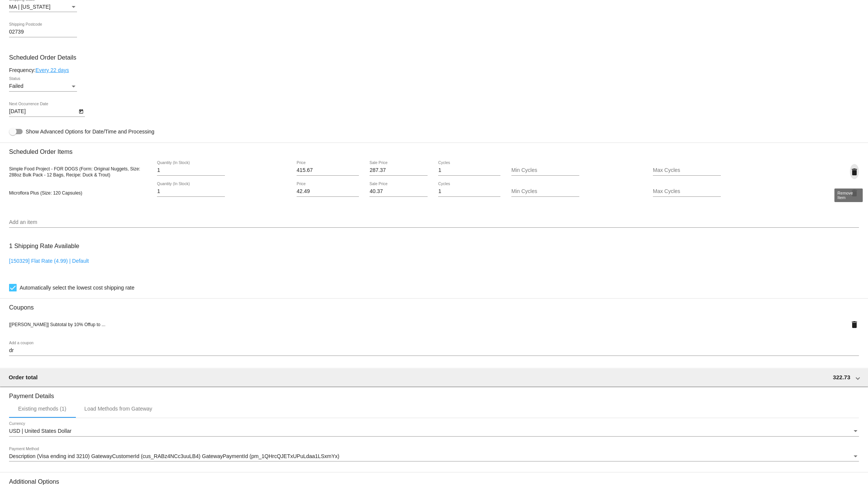 Image resolution: width=868 pixels, height=492 pixels. What do you see at coordinates (44, 246) in the screenshot?
I see `h3: 1 Shipping Rate Available` at bounding box center [44, 246].